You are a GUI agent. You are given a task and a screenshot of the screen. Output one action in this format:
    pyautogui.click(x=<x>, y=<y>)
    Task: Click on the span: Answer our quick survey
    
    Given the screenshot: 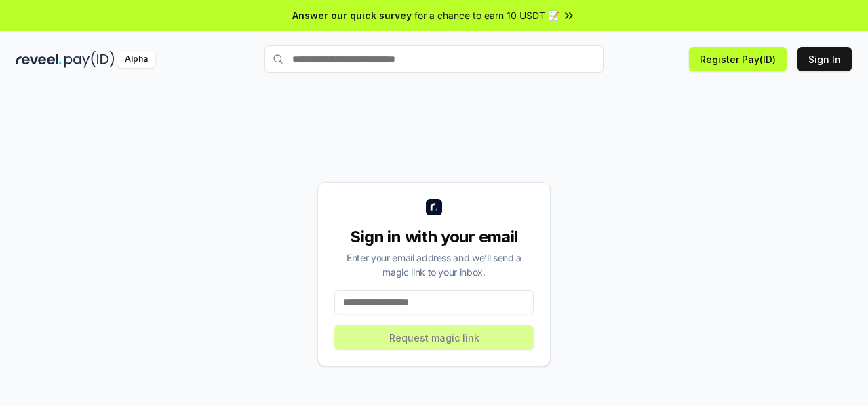 What is the action you would take?
    pyautogui.click(x=352, y=15)
    